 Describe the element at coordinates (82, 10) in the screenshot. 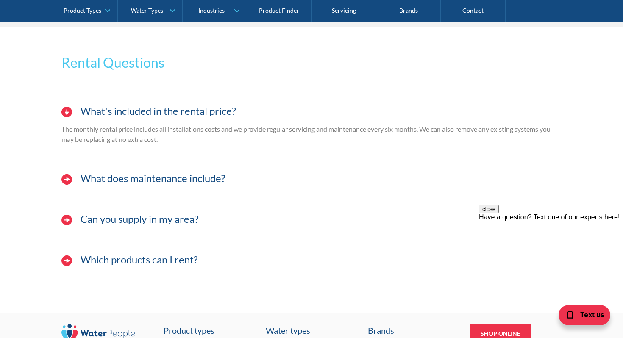

I see `div: Product Types` at that location.